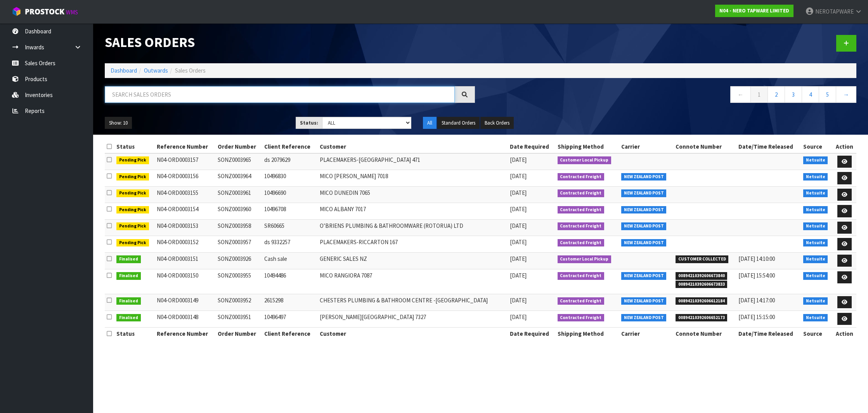 This screenshot has height=413, width=868. What do you see at coordinates (239, 162) in the screenshot?
I see `td: SONZ0003965` at bounding box center [239, 162].